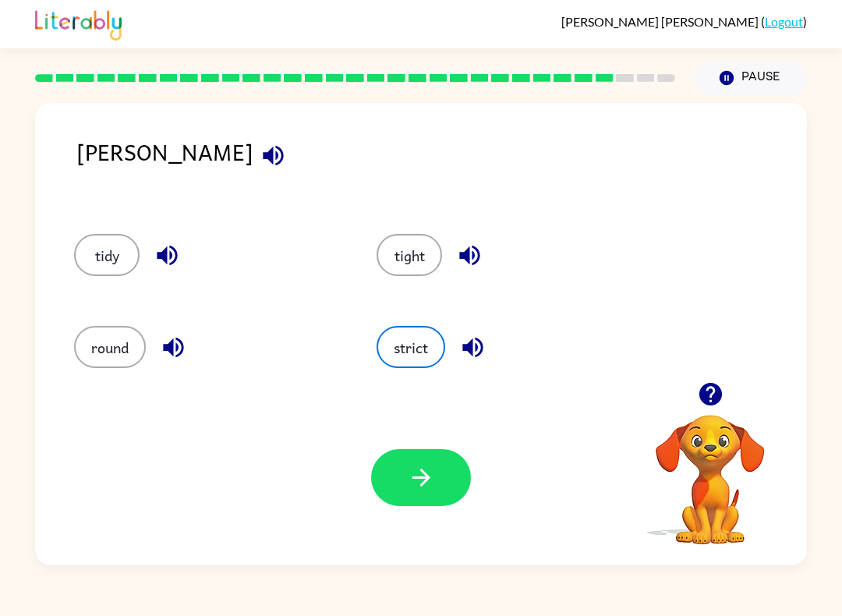 Image resolution: width=842 pixels, height=616 pixels. What do you see at coordinates (784, 21) in the screenshot?
I see `a: Logout` at bounding box center [784, 21].